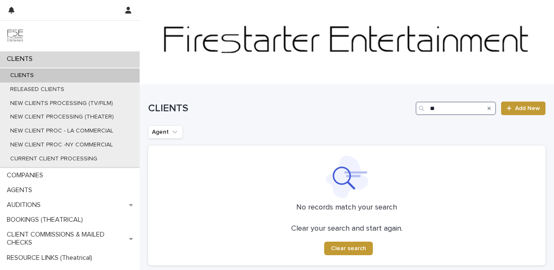 This screenshot has width=554, height=270. I want to click on p: NEW CLIENT PROCESSING (THEATER), so click(62, 117).